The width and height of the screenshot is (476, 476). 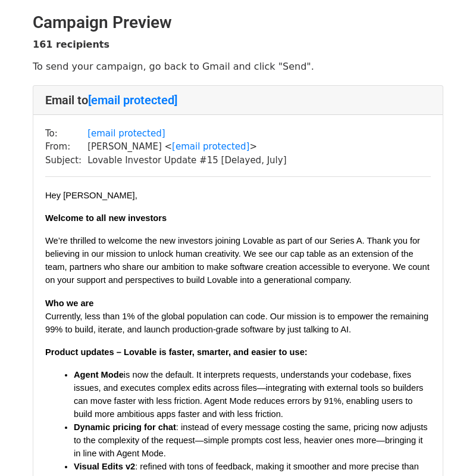 I want to click on span: Welcome to all new investors, so click(x=106, y=218).